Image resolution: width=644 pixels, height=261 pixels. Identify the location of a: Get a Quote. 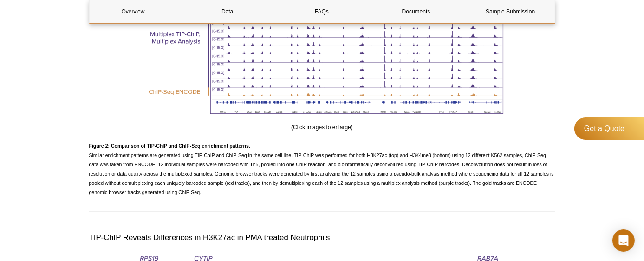
(609, 128).